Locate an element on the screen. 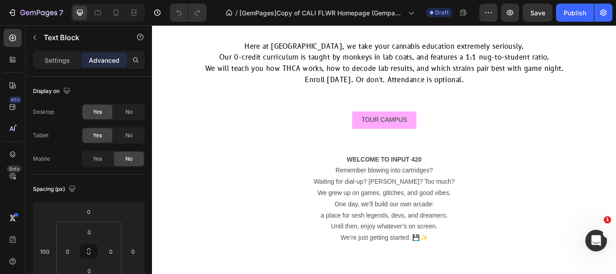  span: Draft is located at coordinates (442, 13).